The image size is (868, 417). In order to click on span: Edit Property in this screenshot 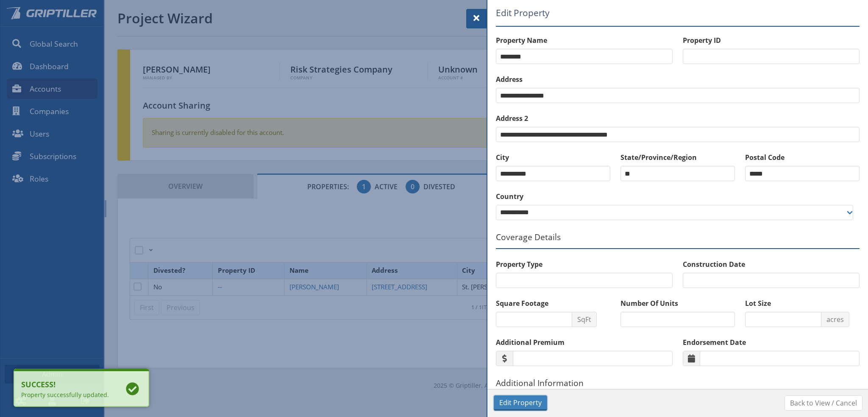, I will do `click(521, 403)`.